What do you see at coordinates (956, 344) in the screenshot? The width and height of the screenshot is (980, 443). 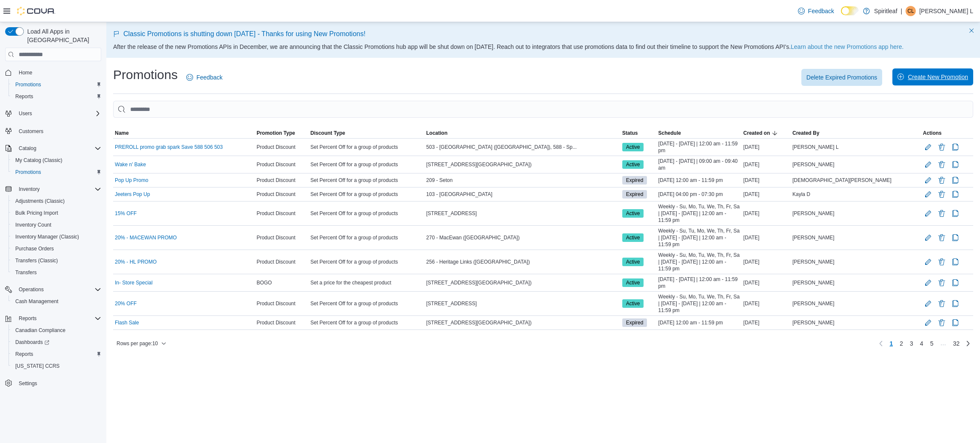 I see `a: Page 32 of 32` at bounding box center [956, 344].